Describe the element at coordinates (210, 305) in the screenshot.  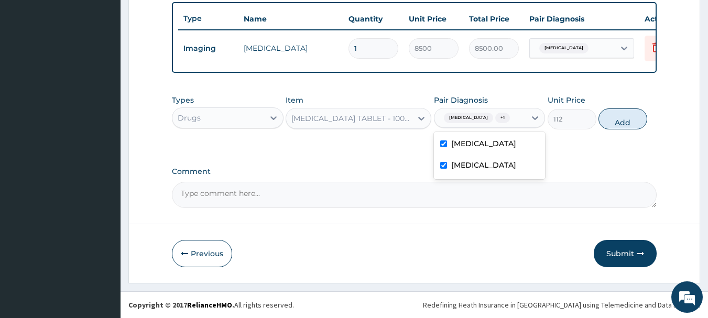
I see `a: RelianceHMO` at that location.